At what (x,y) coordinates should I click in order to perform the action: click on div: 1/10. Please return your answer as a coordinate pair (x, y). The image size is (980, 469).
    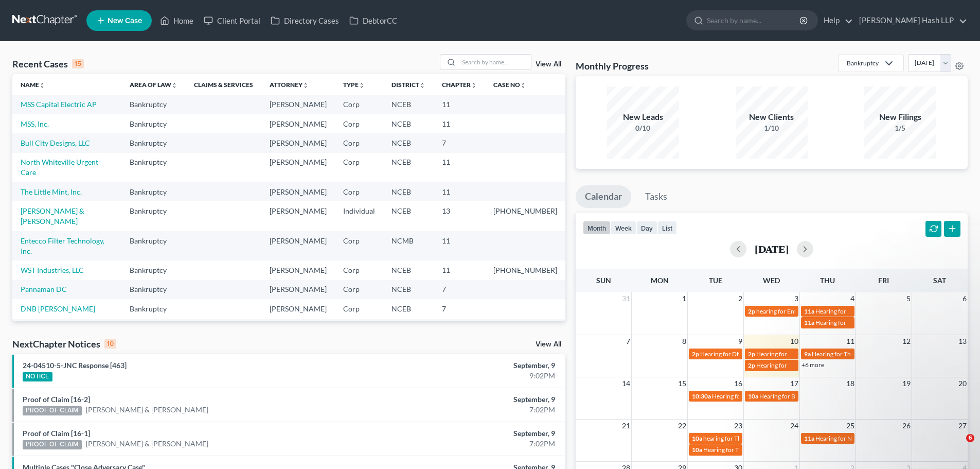
    Looking at the image, I should click on (772, 128).